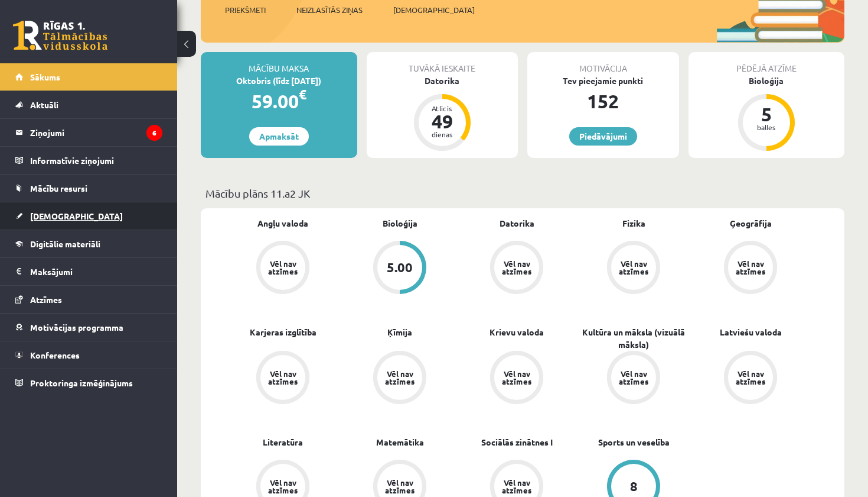  What do you see at coordinates (279, 101) in the screenshot?
I see `div: 59.00` at bounding box center [279, 101].